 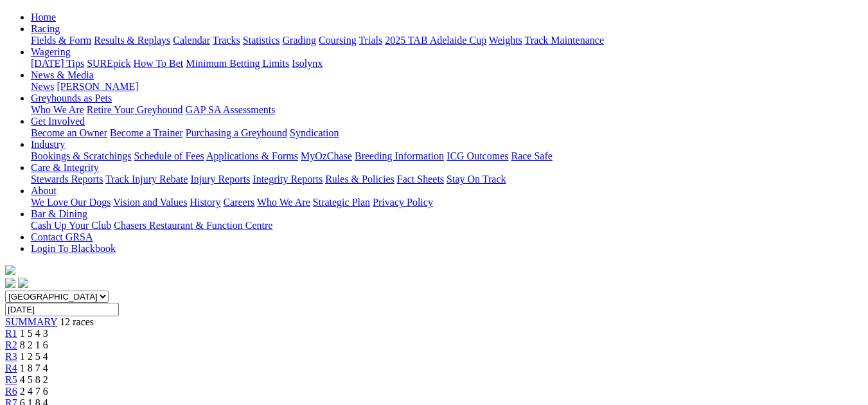 What do you see at coordinates (477, 155) in the screenshot?
I see `a: ICG Outcomes` at bounding box center [477, 155].